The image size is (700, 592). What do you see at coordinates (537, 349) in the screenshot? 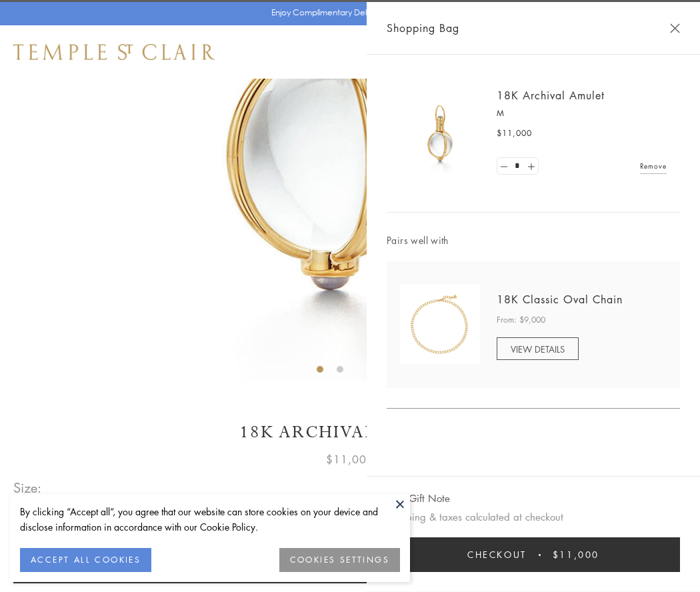
I see `span: VIEW DETAILS` at bounding box center [537, 349].